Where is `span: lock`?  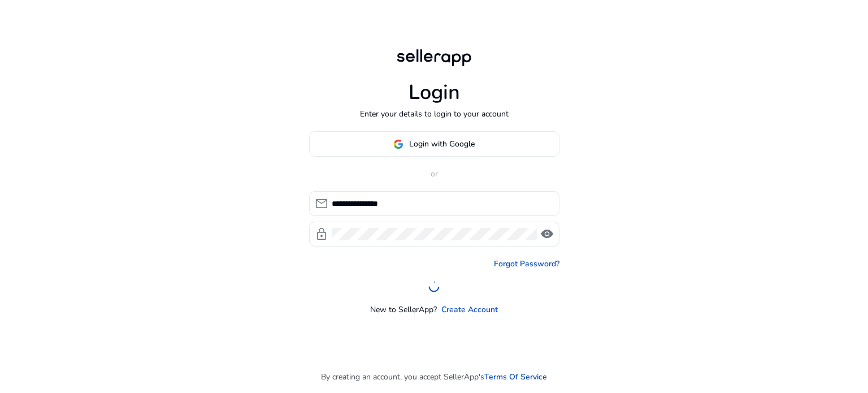 span: lock is located at coordinates (321, 234).